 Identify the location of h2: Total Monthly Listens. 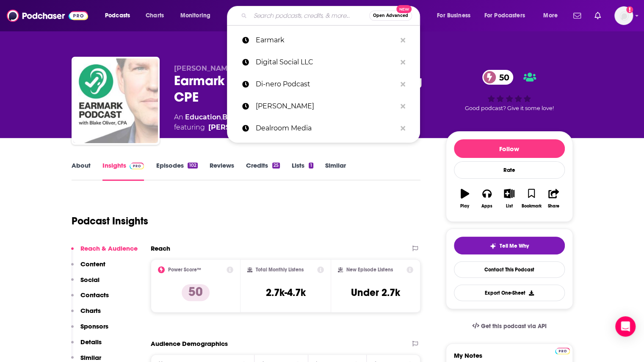
(280, 269).